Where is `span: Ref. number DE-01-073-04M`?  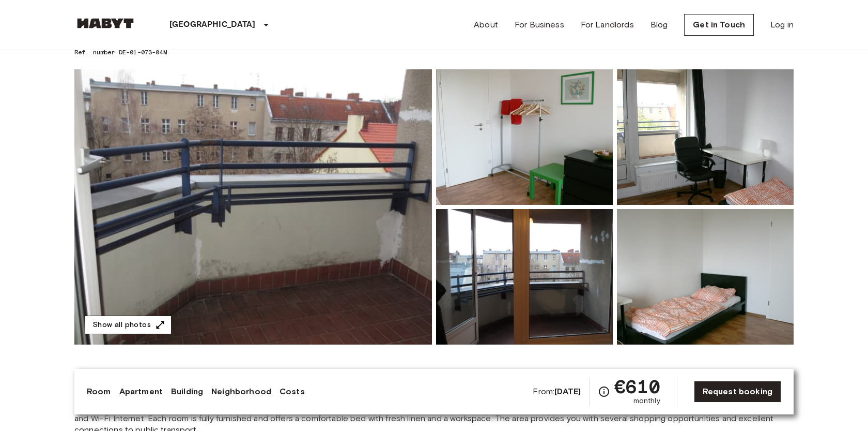 span: Ref. number DE-01-073-04M is located at coordinates (148, 52).